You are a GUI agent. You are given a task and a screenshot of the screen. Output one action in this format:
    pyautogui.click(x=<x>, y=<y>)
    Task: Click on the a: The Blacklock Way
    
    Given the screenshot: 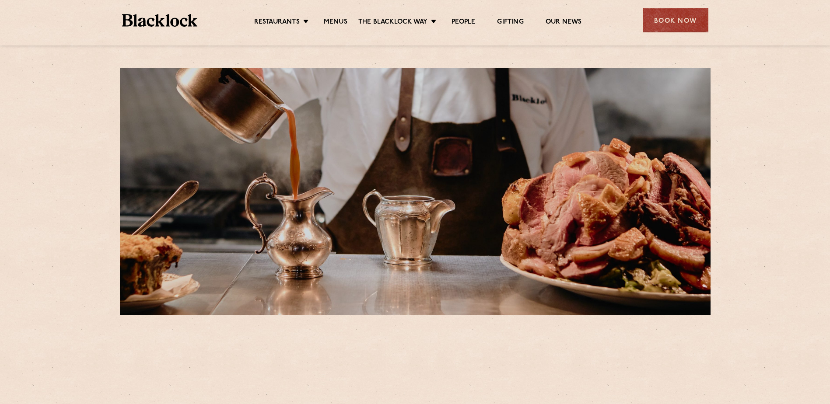 What is the action you would take?
    pyautogui.click(x=393, y=23)
    